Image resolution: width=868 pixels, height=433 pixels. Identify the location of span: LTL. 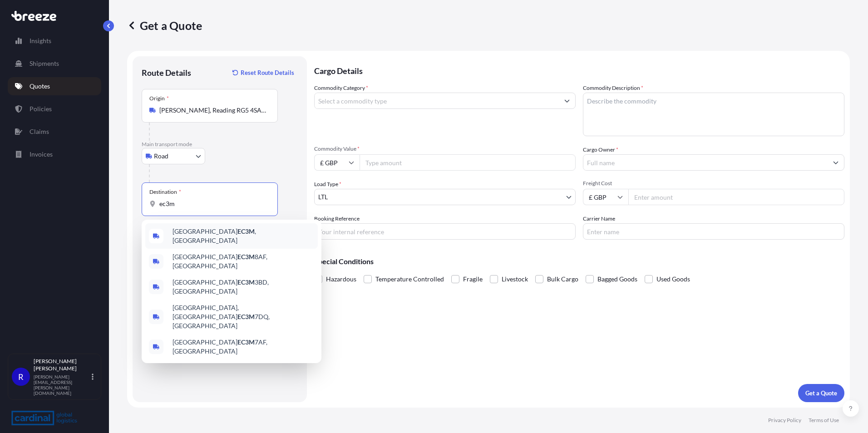
(323, 197).